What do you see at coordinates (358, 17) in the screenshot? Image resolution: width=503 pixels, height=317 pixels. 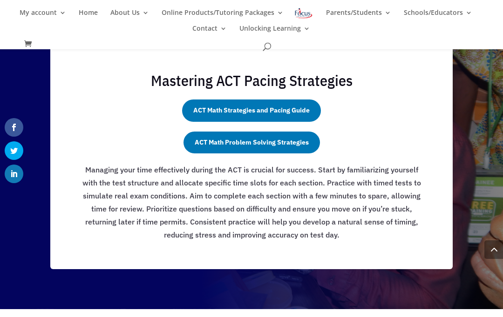 I see `a: Parents/Students` at bounding box center [358, 17].